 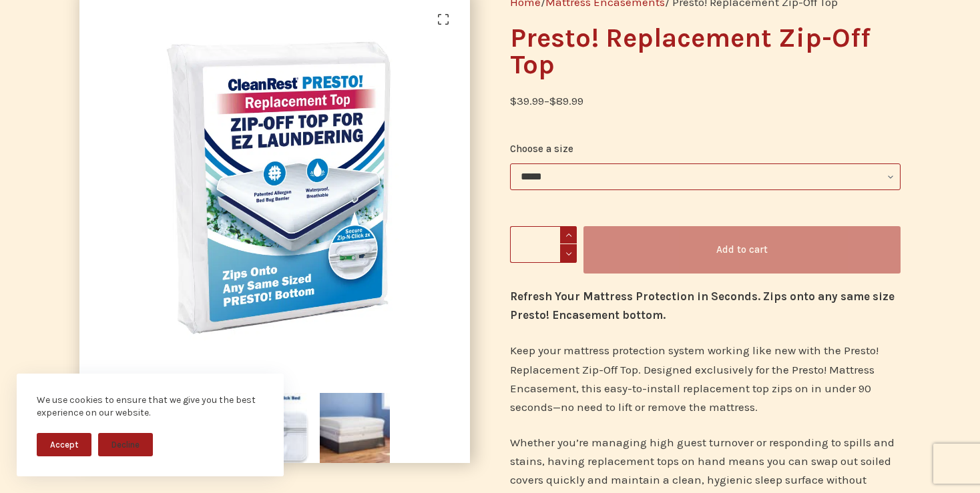 What do you see at coordinates (705, 51) in the screenshot?
I see `h1: Presto! Replacement Zip-Off Top` at bounding box center [705, 51].